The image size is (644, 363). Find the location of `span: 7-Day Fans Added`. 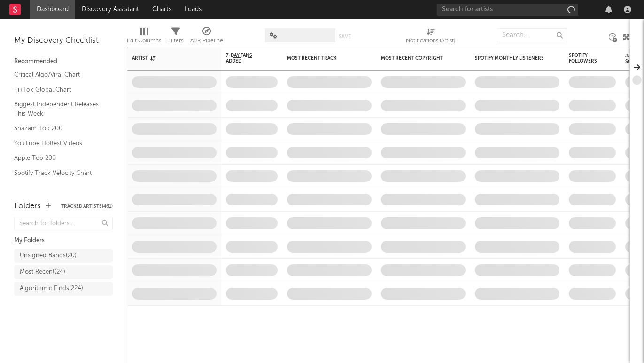

span: 7-Day Fans Added is located at coordinates (245, 58).